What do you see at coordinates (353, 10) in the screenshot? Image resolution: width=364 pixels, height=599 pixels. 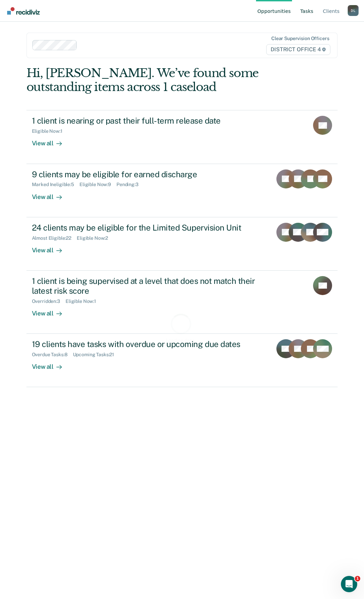 I see `div: D L` at bounding box center [353, 10].